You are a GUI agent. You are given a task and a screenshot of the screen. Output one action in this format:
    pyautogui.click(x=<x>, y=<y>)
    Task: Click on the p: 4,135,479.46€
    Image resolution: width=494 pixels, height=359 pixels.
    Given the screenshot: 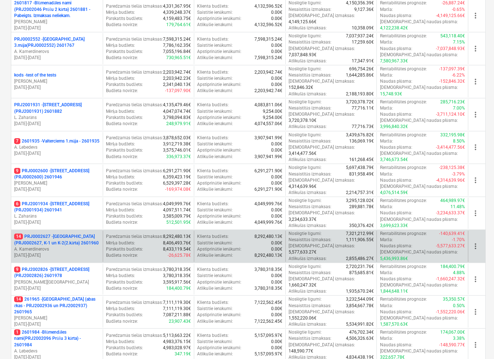 What is the action you would take?
    pyautogui.click(x=177, y=105)
    